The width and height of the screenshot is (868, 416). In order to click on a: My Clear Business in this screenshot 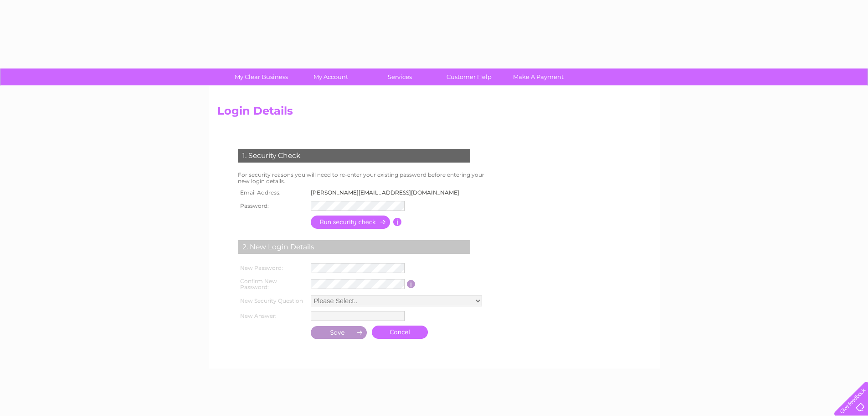, I will do `click(261, 77)`.